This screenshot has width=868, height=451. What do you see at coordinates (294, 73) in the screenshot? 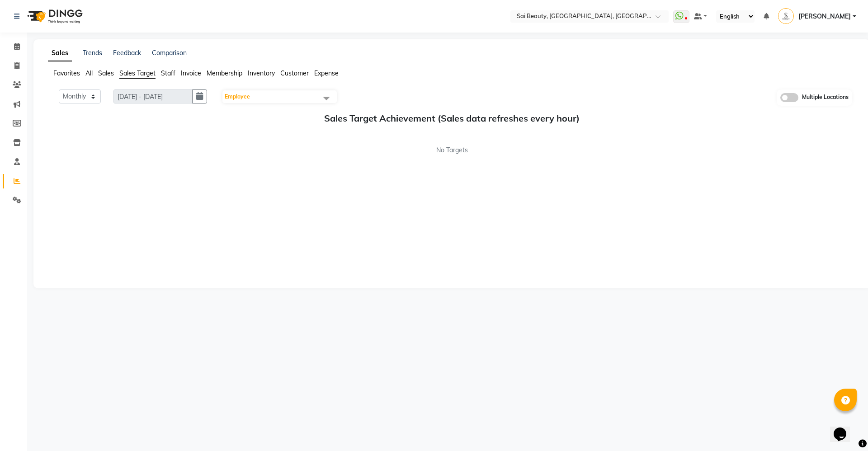
I see `span: Customer` at bounding box center [294, 73].